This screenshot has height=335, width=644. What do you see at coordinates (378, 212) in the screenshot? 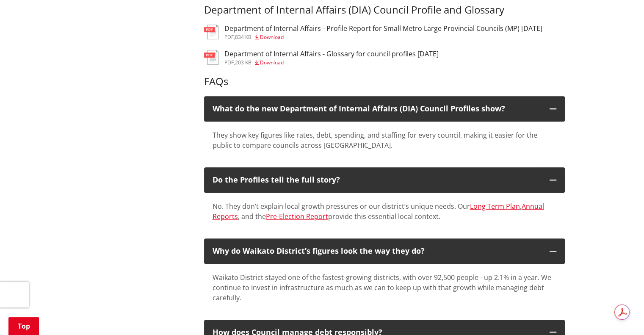
I see `a: Annual Reports` at bounding box center [378, 212].